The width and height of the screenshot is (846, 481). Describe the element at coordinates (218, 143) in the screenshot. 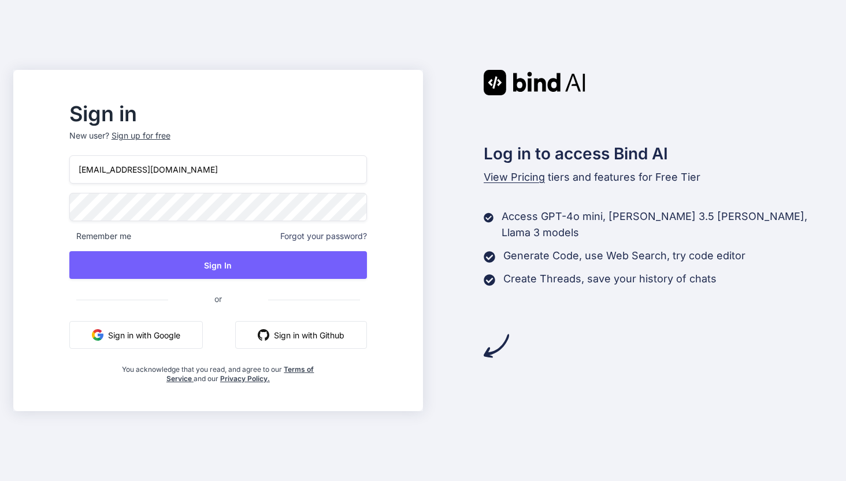

I see `p: New user?` at that location.